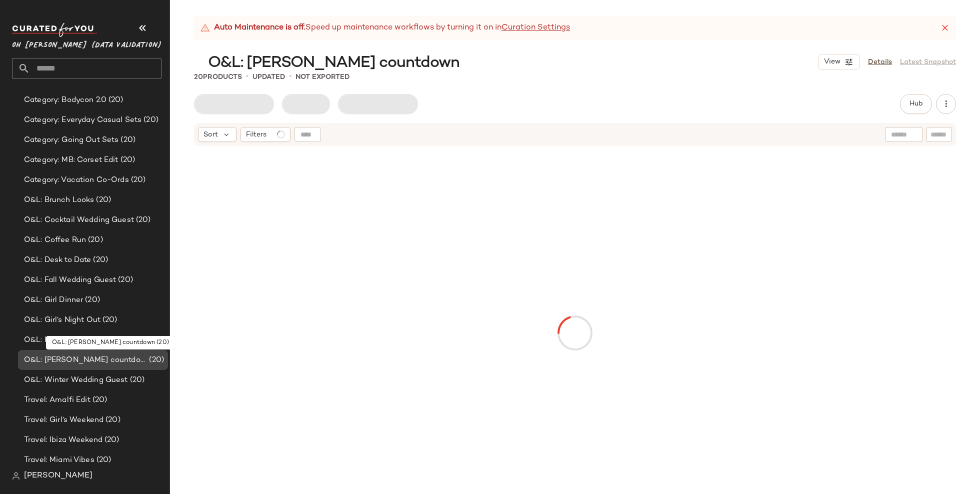 Image resolution: width=980 pixels, height=494 pixels. I want to click on span: Category: Vacation Co-Ords, so click(77, 180).